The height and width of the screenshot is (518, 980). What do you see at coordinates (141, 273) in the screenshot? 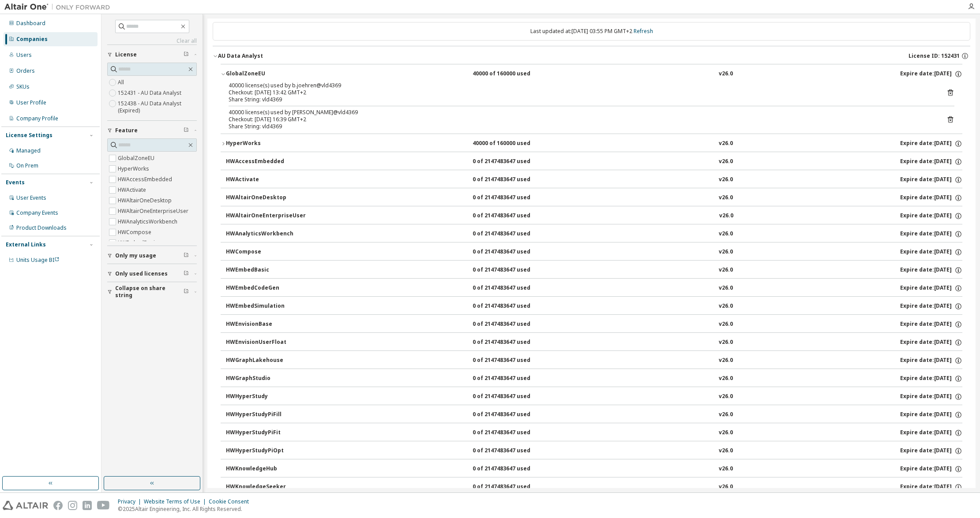
I see `span: Only used licenses` at bounding box center [141, 273].